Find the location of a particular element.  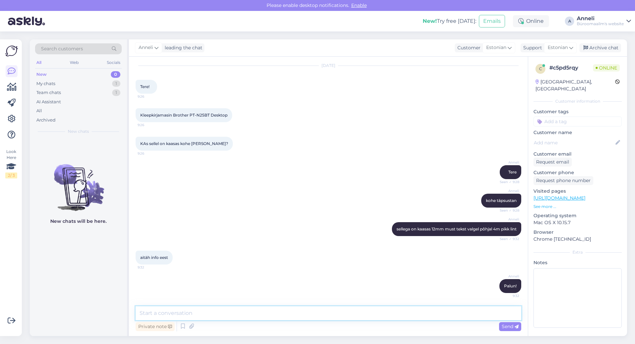

span: Search customers is located at coordinates (62, 49).